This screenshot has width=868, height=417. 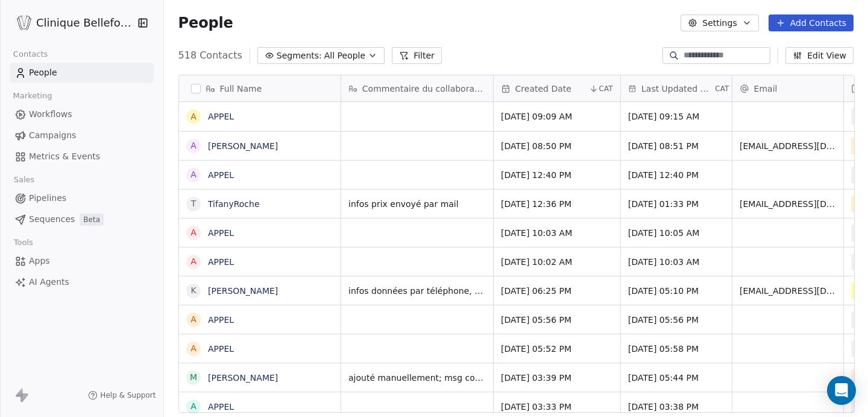 I want to click on span: Help & Support, so click(x=128, y=395).